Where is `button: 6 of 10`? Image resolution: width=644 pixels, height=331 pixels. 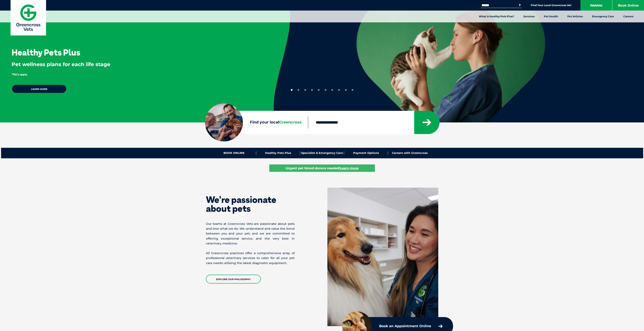
button: 6 of 10 is located at coordinates (325, 90).